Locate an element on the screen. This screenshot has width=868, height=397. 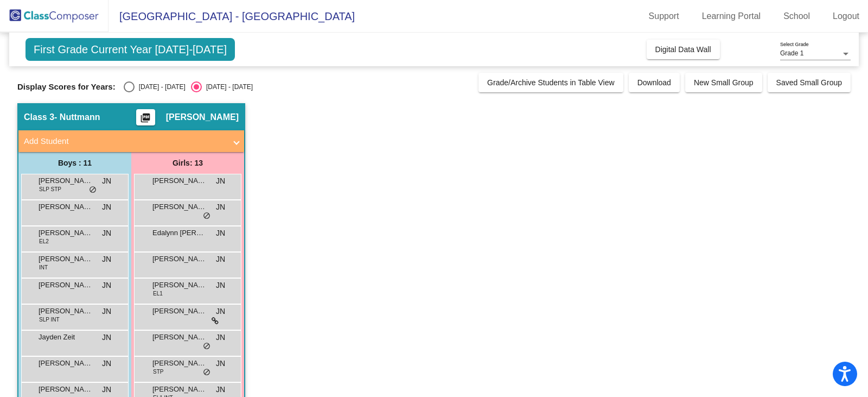
span: SLP INT is located at coordinates (49, 319).